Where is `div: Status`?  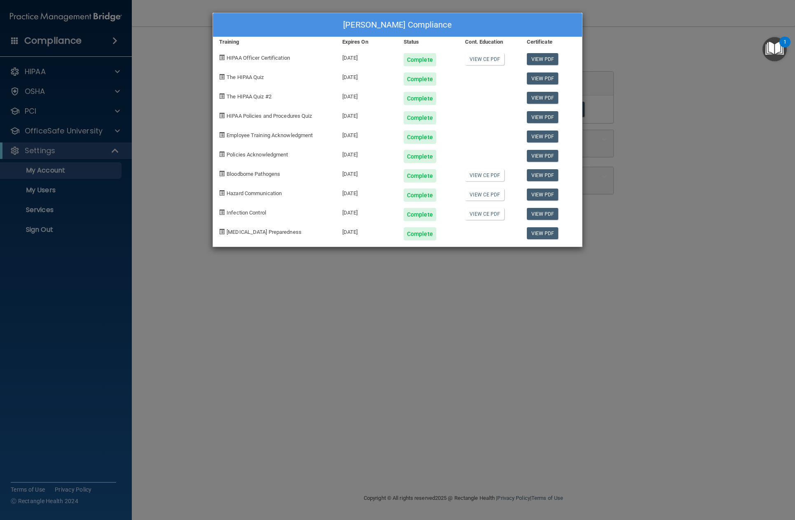 div: Status is located at coordinates (428, 42).